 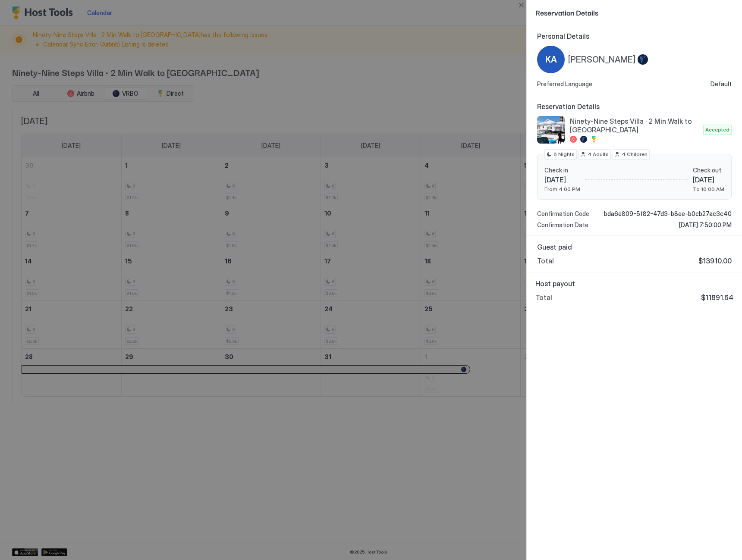 What do you see at coordinates (634, 154) in the screenshot?
I see `span: 4 Children` at bounding box center [634, 154].